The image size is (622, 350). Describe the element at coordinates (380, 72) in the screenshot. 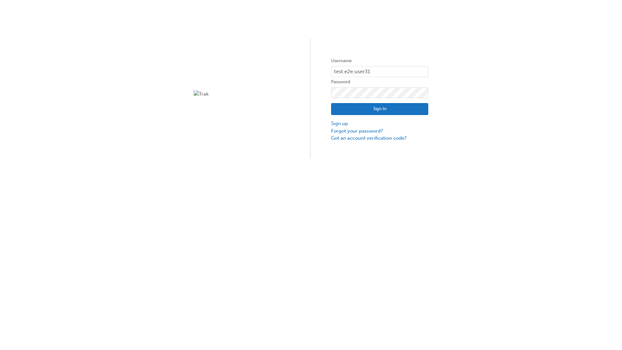

I see `input: Username` at that location.